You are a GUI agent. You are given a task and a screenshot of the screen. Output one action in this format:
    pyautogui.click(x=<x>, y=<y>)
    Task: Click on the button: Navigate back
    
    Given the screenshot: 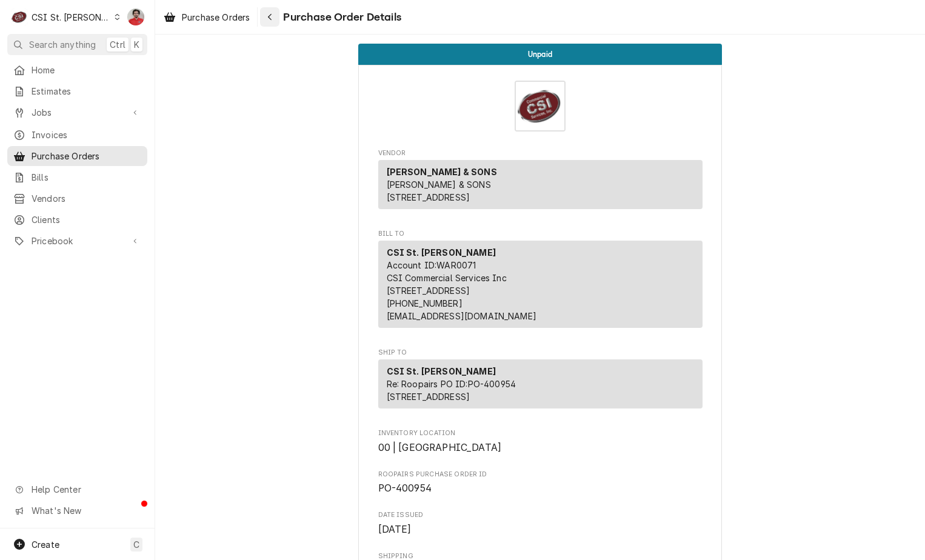 What is the action you would take?
    pyautogui.click(x=270, y=17)
    